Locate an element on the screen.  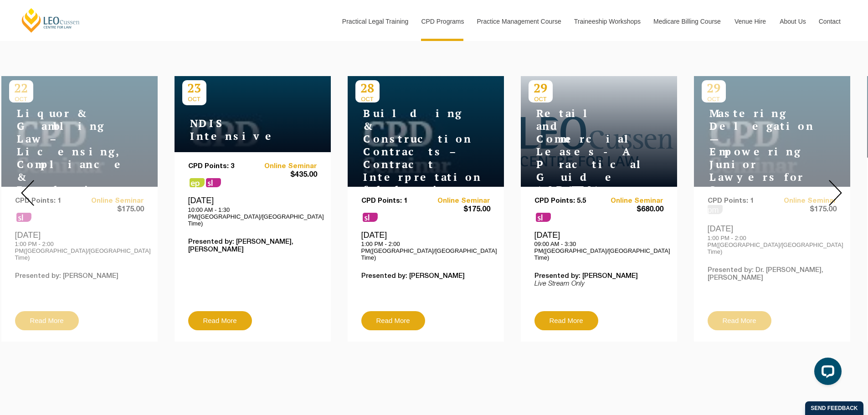
p: CPD Points: 1 is located at coordinates (393, 201).